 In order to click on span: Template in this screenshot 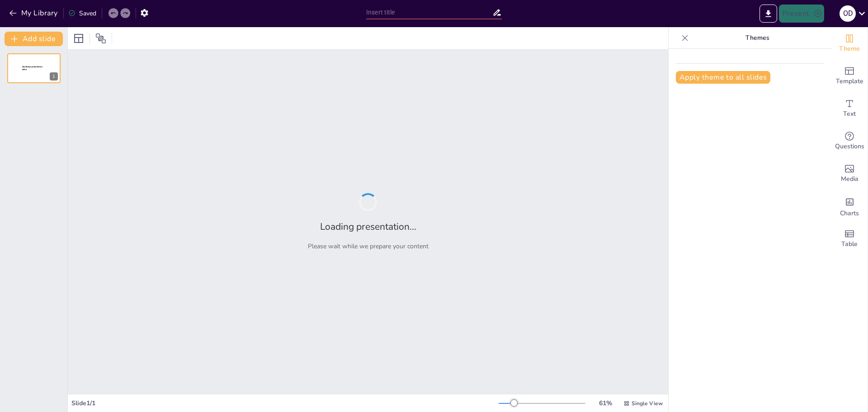, I will do `click(850, 82)`.